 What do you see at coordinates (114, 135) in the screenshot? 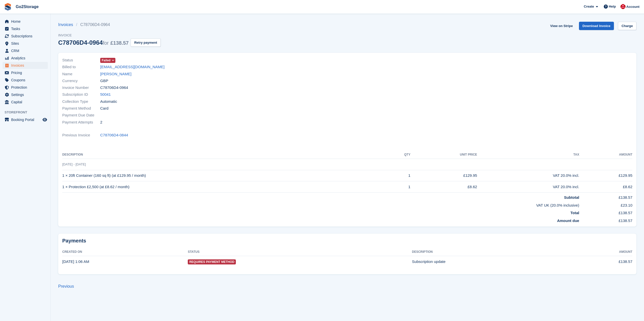
I see `a: C78706D4-0844` at bounding box center [114, 135].